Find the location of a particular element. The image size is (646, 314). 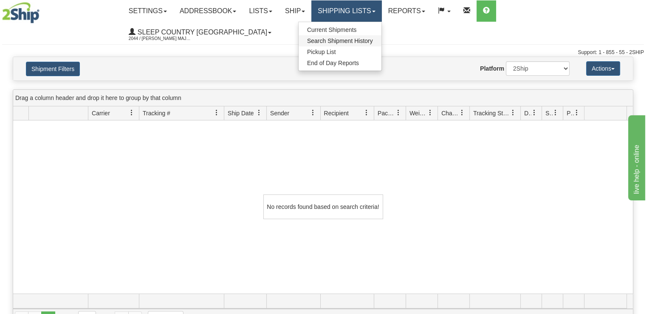

a: Ship is located at coordinates (295, 11).